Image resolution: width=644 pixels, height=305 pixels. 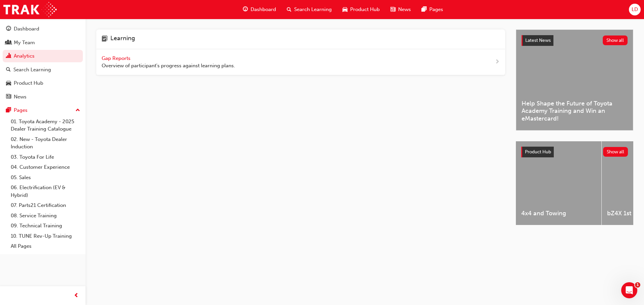 What do you see at coordinates (433, 10) in the screenshot?
I see `a: pages-iconPages` at bounding box center [433, 10].